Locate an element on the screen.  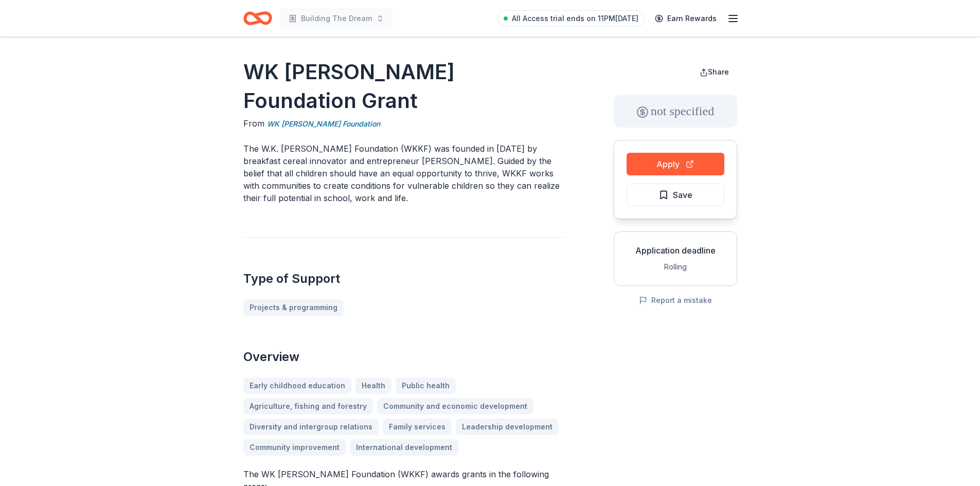
span: Share is located at coordinates (718, 71).